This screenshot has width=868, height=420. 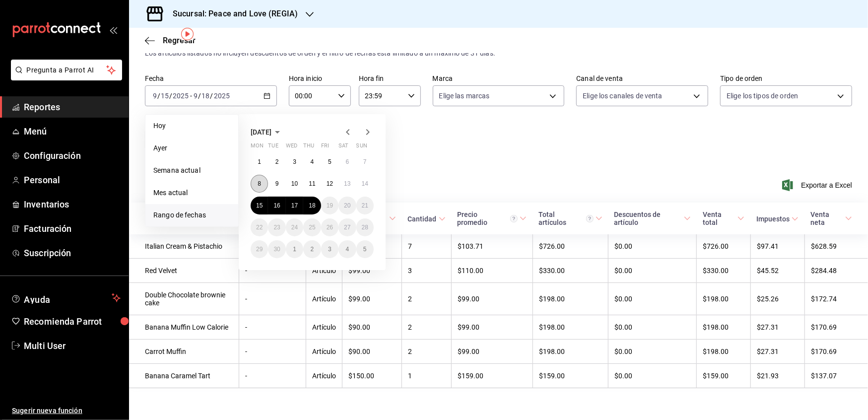 What do you see at coordinates (763, 96) in the screenshot?
I see `span: Elige los tipos de orden` at bounding box center [763, 96].